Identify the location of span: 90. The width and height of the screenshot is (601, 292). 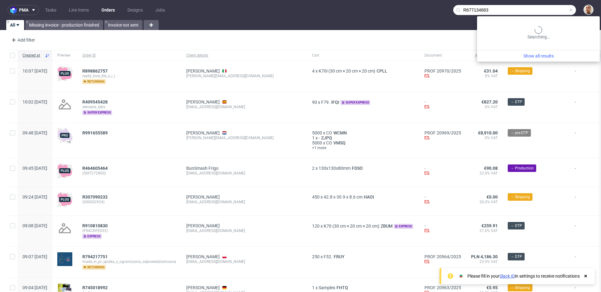
(315, 102).